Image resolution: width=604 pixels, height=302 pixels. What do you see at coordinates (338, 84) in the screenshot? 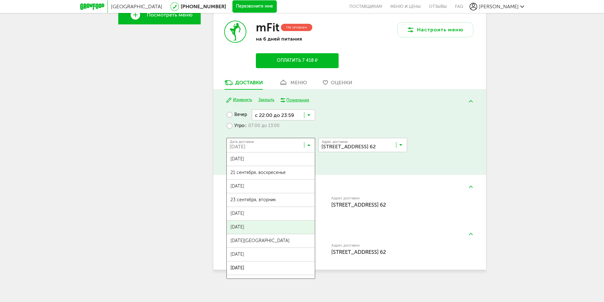
I see `a: Оценки` at bounding box center [338, 84].